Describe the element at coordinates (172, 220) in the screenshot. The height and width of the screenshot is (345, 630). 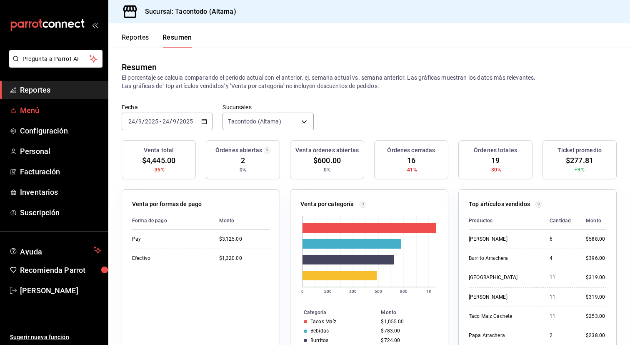
I see `th: Forma de pago` at that location.